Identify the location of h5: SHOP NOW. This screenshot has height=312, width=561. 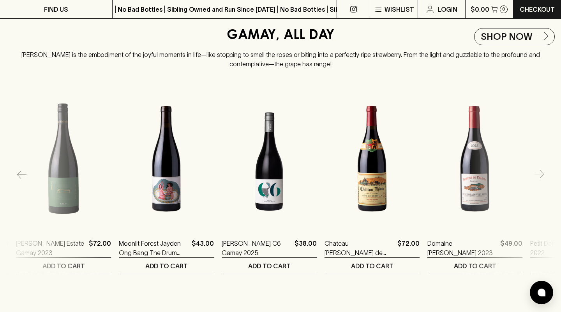
(507, 37).